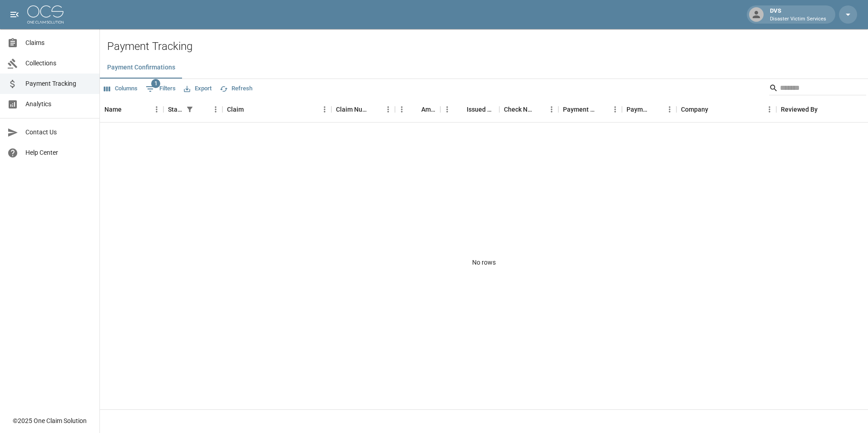  Describe the element at coordinates (141, 68) in the screenshot. I see `button: Payment Confirmations` at that location.